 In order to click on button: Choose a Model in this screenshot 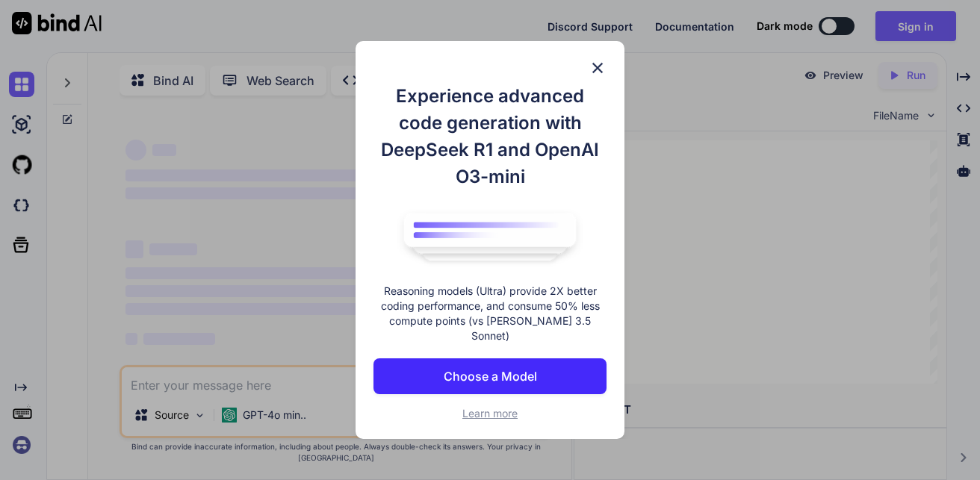, I will do `click(490, 376)`.